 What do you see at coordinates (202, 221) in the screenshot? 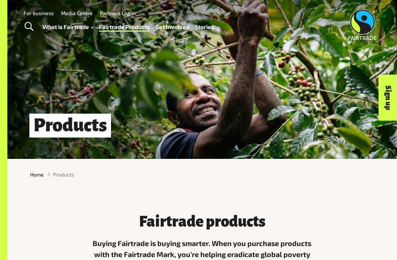
I see `h3: Fairtrade products` at bounding box center [202, 221].